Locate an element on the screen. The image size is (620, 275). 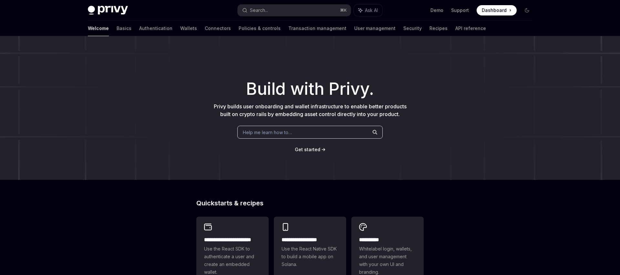
a: Transaction management is located at coordinates (317, 28).